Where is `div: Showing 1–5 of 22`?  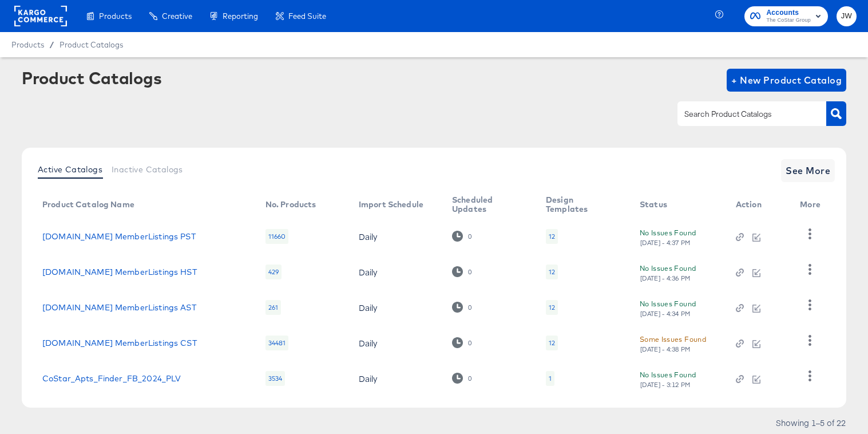 div: Showing 1–5 of 22 is located at coordinates (811, 423).